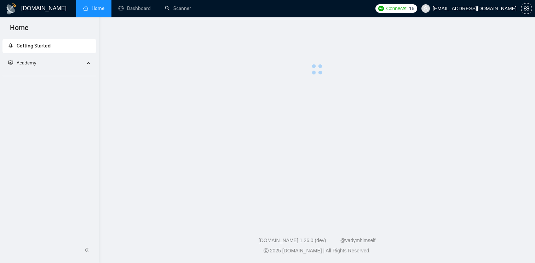  I want to click on img: upwork-logo.png, so click(381, 8).